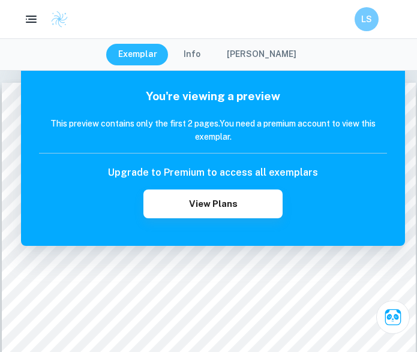 This screenshot has width=417, height=352. What do you see at coordinates (192, 55) in the screenshot?
I see `button: Info` at bounding box center [192, 55].